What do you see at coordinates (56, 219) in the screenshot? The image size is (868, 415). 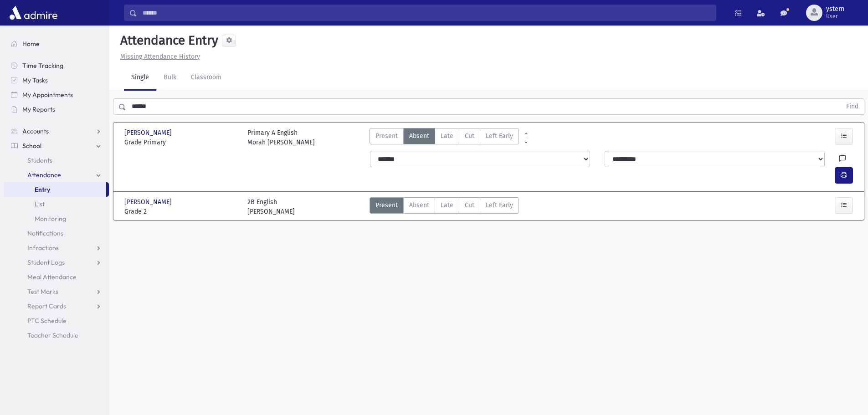 I see `a: Monitoring` at bounding box center [56, 219].